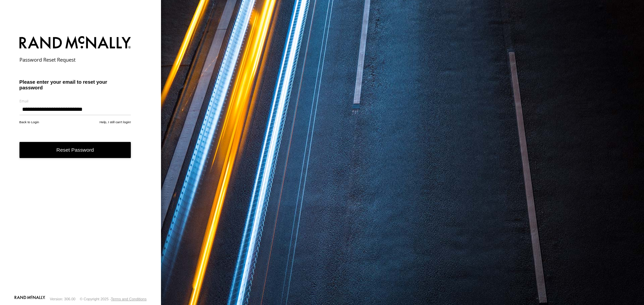 The width and height of the screenshot is (644, 305). What do you see at coordinates (115, 122) in the screenshot?
I see `a: Help, I still can't login!` at bounding box center [115, 122].